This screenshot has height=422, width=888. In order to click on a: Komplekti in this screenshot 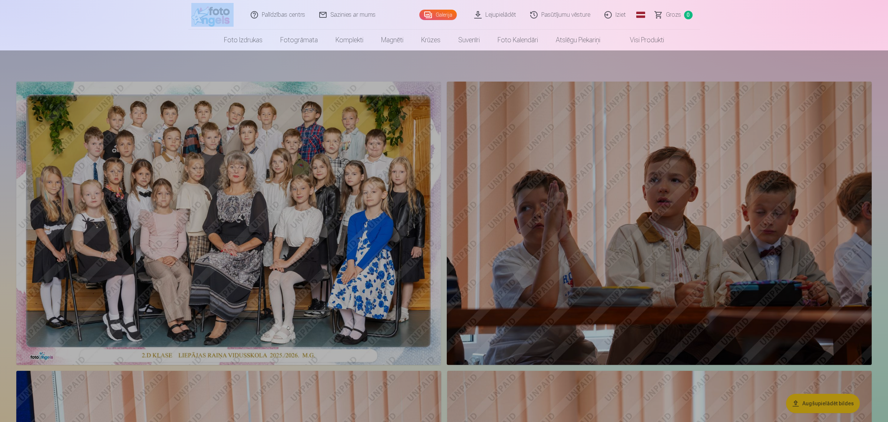, I will do `click(349, 40)`.